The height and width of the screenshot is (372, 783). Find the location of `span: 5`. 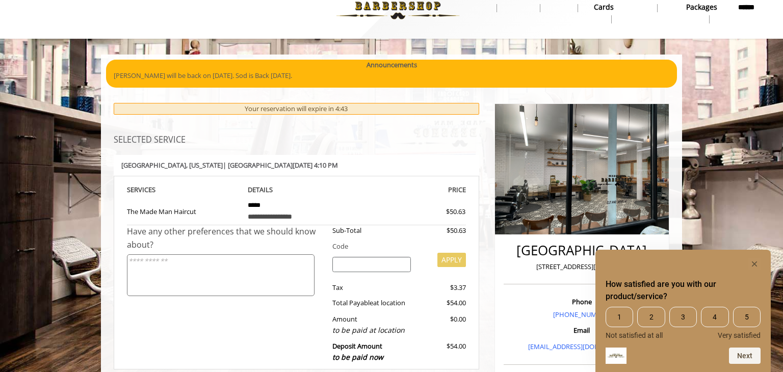

span: 5 is located at coordinates (747, 317).